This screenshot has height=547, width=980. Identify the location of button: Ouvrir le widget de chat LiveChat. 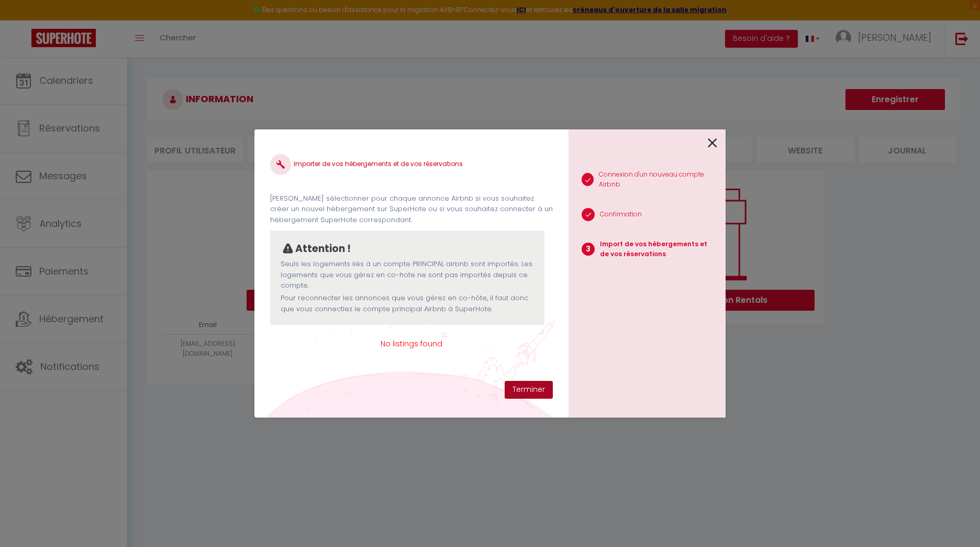
(24, 20).